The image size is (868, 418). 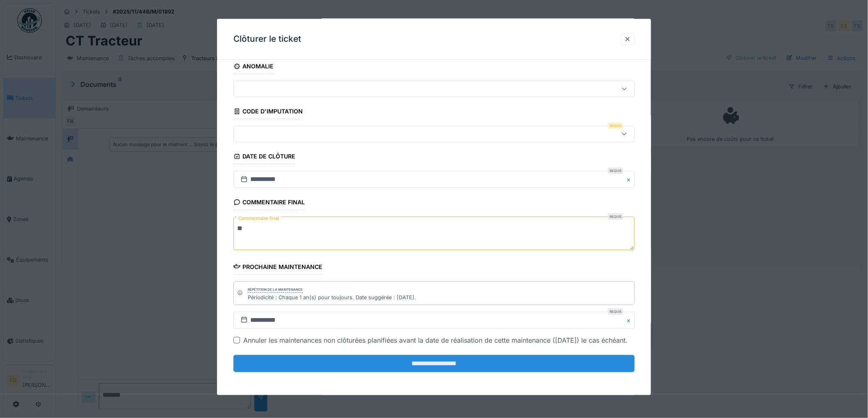 What do you see at coordinates (275, 290) in the screenshot?
I see `div: Répétition de la maintenance` at bounding box center [275, 290].